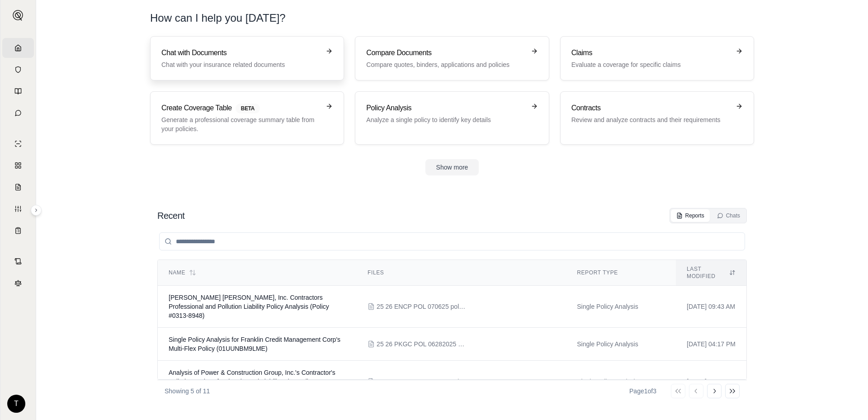 This screenshot has height=420, width=868. Describe the element at coordinates (651, 65) in the screenshot. I see `p: Evaluate a coverage for specific claims` at that location.